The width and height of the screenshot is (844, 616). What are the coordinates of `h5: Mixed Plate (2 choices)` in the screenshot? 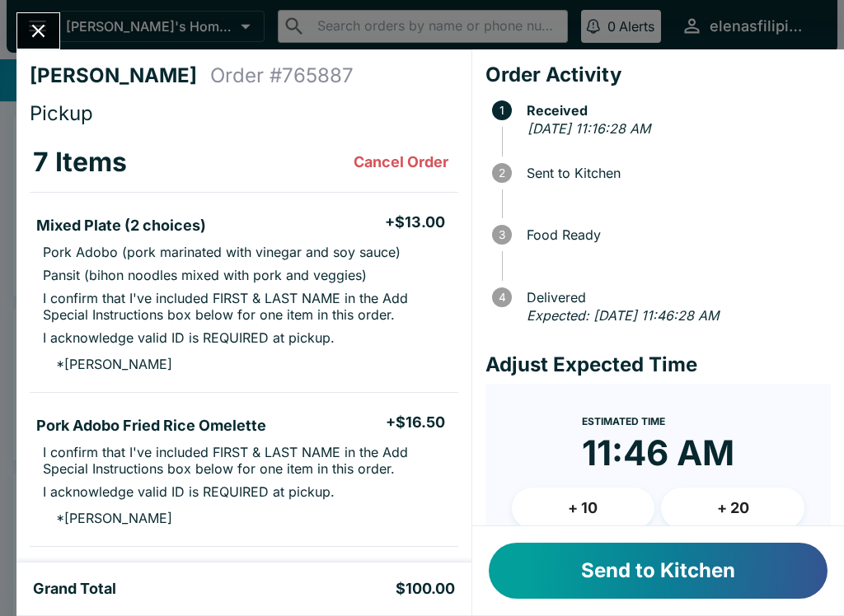 It's located at (121, 226).